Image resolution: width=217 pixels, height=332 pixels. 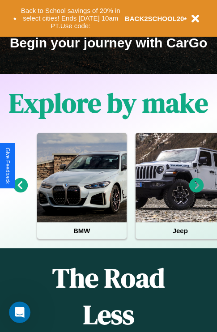 What do you see at coordinates (8, 166) in the screenshot?
I see `div: Give Feedback` at bounding box center [8, 166].